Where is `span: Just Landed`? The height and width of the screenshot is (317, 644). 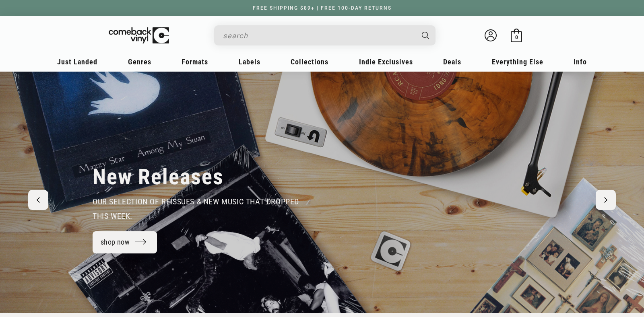 span: Just Landed is located at coordinates (77, 62).